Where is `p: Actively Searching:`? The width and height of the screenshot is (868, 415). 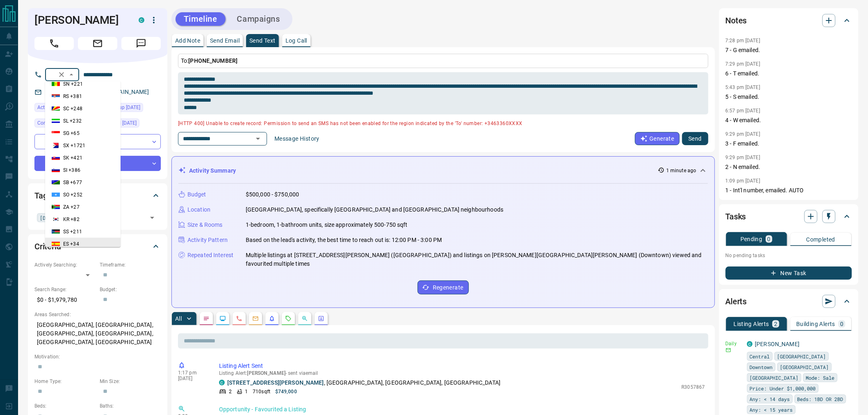
p: Actively Searching: is located at coordinates (64, 266).